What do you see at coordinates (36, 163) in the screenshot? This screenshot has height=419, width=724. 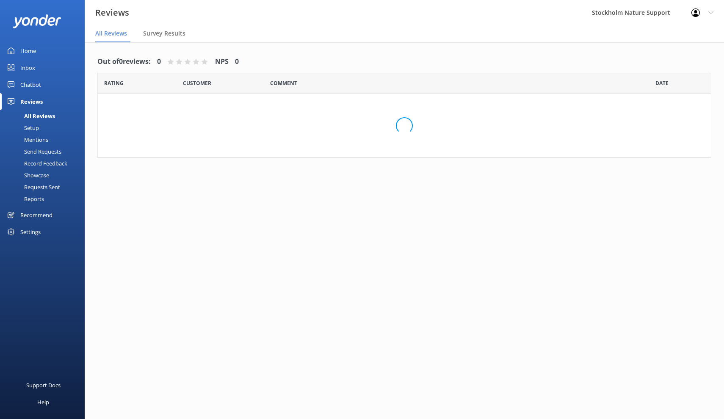 I see `div: Record Feedback` at bounding box center [36, 163].